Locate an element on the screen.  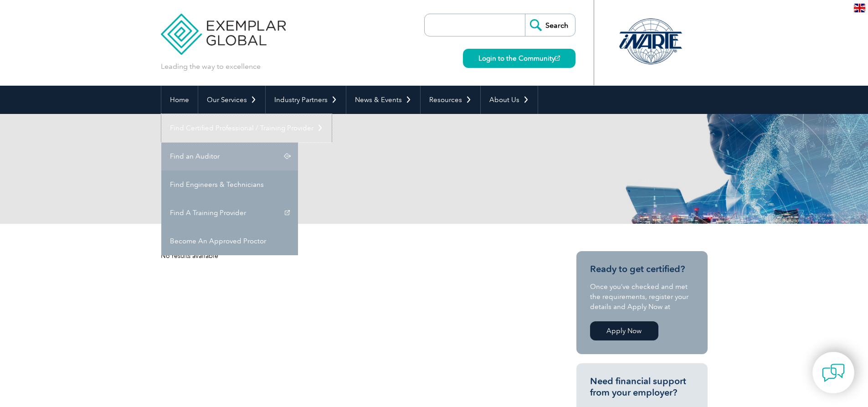
img: open_square.png is located at coordinates (557, 57).